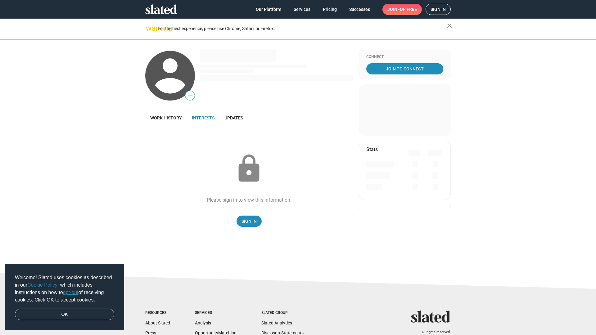 This screenshot has width=596, height=335. What do you see at coordinates (158, 313) in the screenshot?
I see `div: Resources` at bounding box center [158, 313].